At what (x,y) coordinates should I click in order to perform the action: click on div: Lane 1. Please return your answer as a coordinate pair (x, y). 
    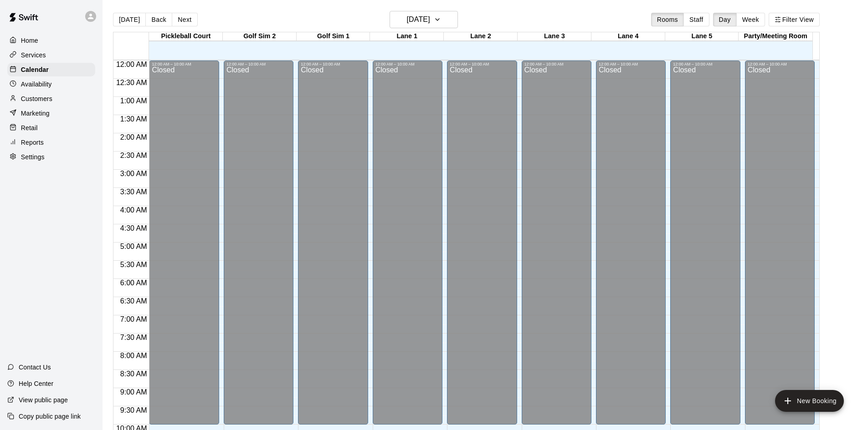
    Looking at the image, I should click on (407, 36).